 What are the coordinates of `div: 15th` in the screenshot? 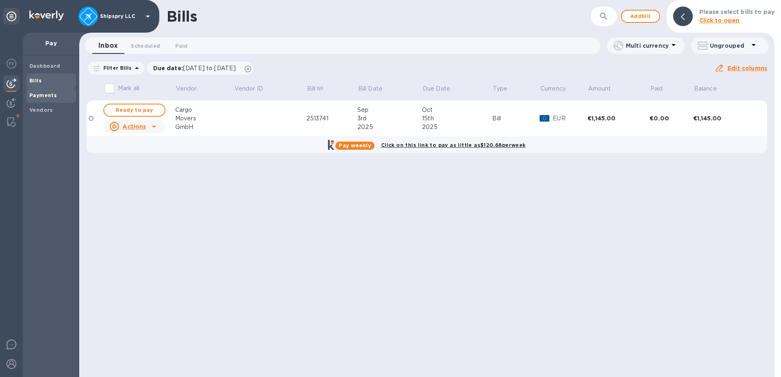 It's located at (457, 118).